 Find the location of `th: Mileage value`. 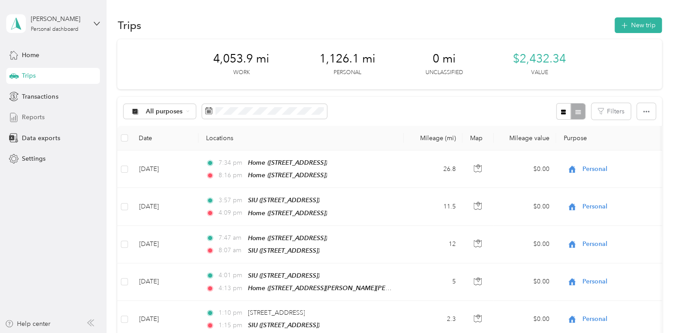

th: Mileage value is located at coordinates (525, 138).